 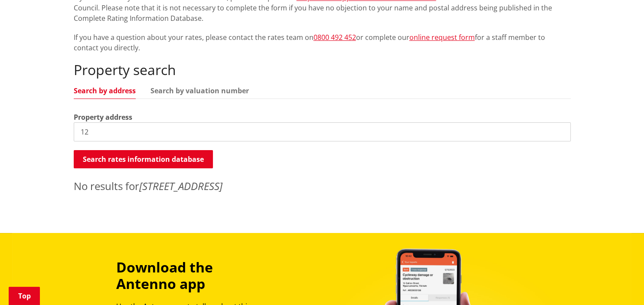 What do you see at coordinates (24, 296) in the screenshot?
I see `a: Top` at bounding box center [24, 296].